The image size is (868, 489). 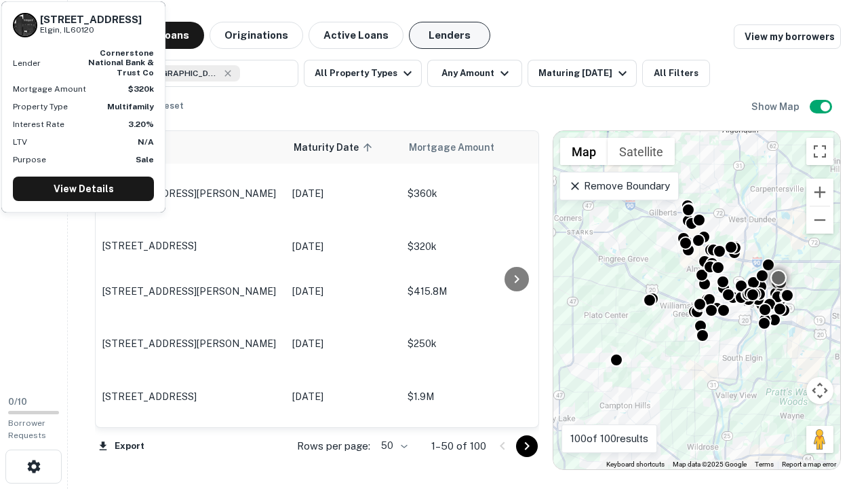 What do you see at coordinates (696, 300) in the screenshot?
I see `div: 0 0` at bounding box center [696, 300].